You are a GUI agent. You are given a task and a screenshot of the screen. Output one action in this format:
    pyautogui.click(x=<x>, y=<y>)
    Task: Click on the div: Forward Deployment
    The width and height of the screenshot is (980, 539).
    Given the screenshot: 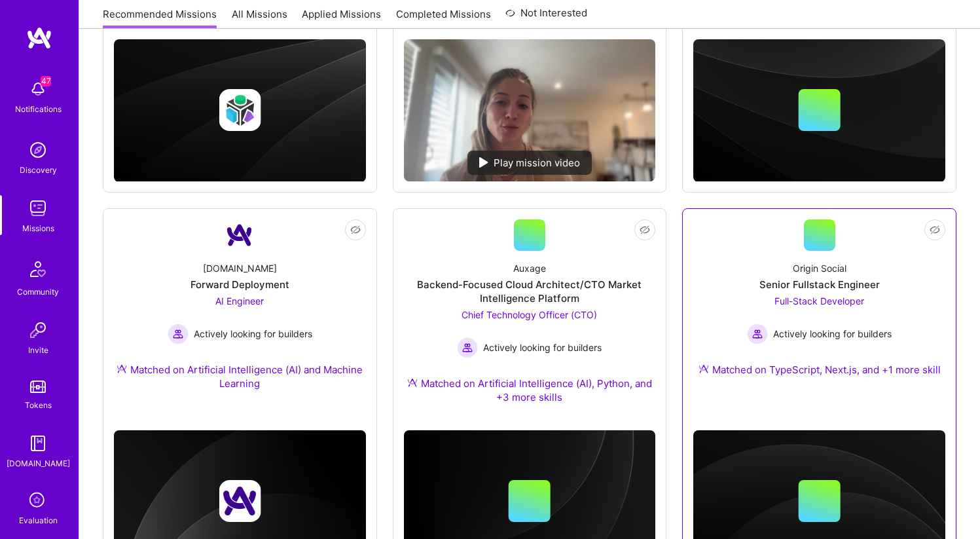 What is the action you would take?
    pyautogui.click(x=239, y=284)
    